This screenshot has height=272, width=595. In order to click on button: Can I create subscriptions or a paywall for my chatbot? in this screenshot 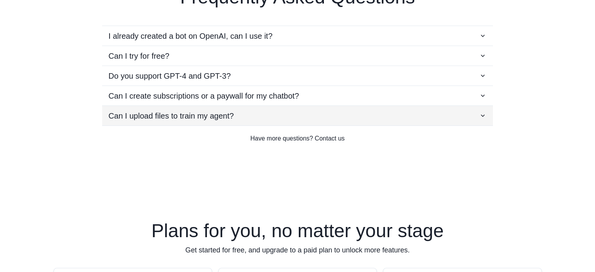, I will do `click(297, 95)`.